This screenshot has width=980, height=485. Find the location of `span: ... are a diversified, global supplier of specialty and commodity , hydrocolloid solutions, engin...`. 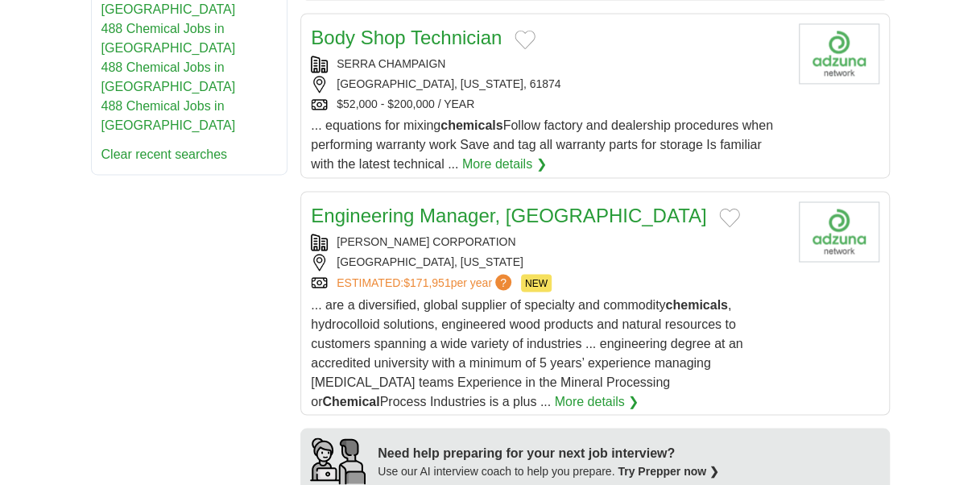

span: ... are a diversified, global supplier of specialty and commodity , hydrocolloid solutions, engin... is located at coordinates (527, 352).